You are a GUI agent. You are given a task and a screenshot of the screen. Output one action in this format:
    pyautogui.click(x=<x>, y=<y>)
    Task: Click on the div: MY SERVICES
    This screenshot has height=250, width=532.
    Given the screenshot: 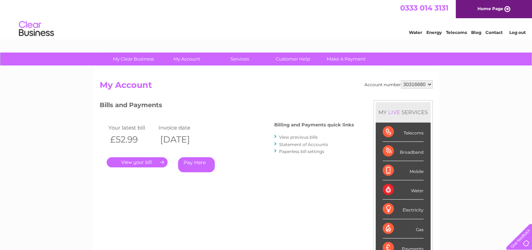 What is the action you would take?
    pyautogui.click(x=403, y=112)
    